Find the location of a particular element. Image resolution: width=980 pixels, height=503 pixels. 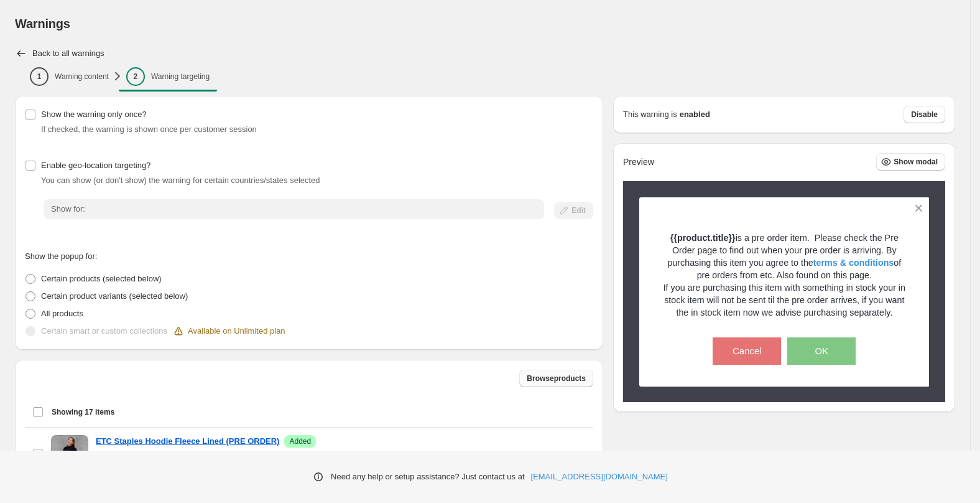

p: If you are purchasing this item with something in stock your in stock item will not be sent til t... is located at coordinates (784, 300).